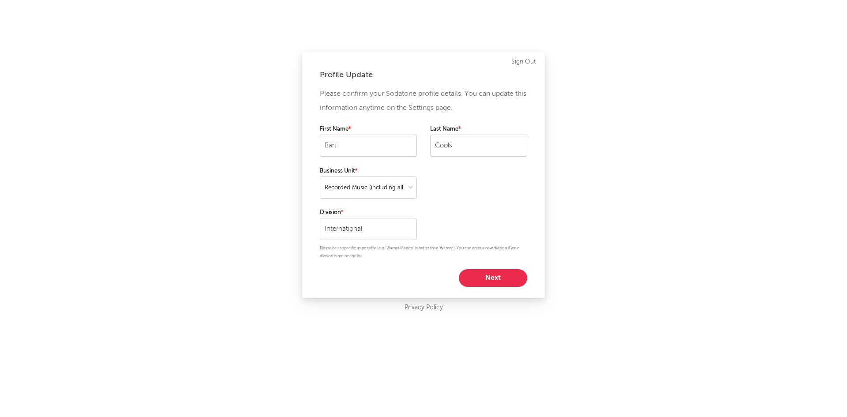 Image resolution: width=847 pixels, height=417 pixels. What do you see at coordinates (368, 213) in the screenshot?
I see `label: Division` at bounding box center [368, 213].